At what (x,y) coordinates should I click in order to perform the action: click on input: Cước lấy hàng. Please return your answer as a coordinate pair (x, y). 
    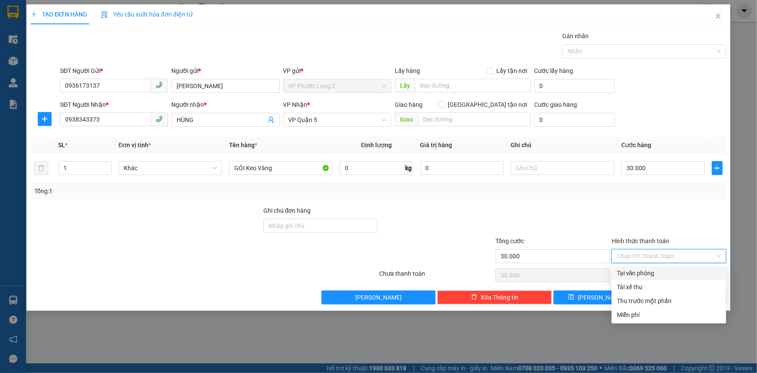
    Looking at the image, I should click on (574, 86).